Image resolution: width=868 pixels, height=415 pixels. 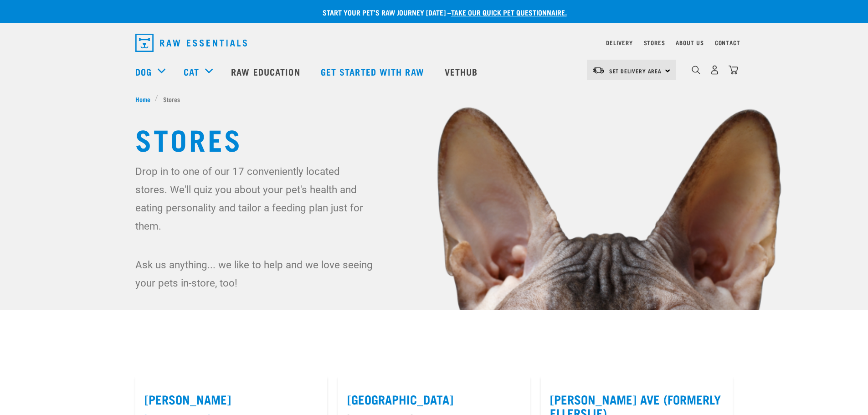 What do you see at coordinates (636, 71) in the screenshot?
I see `span: Set Delivery Area` at bounding box center [636, 71].